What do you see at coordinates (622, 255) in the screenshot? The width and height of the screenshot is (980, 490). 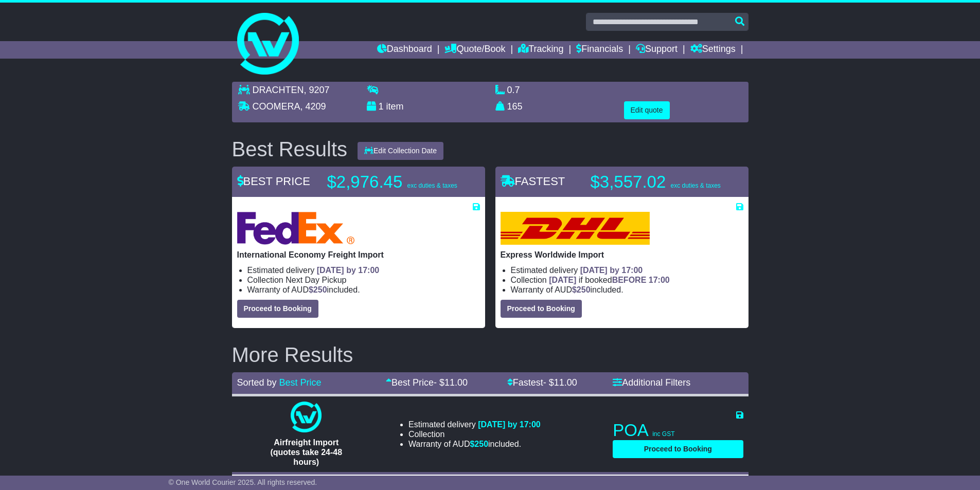 I see `p: Express Worldwide Import` at bounding box center [622, 255].